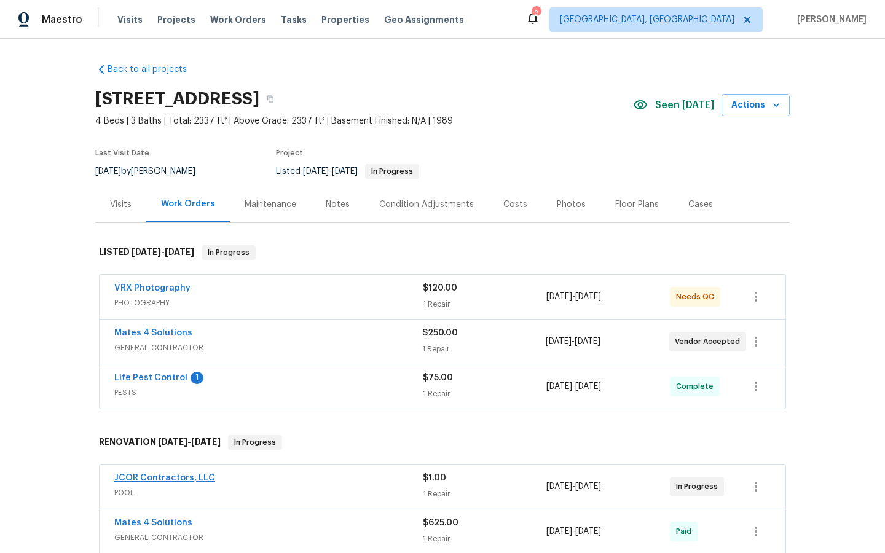 This screenshot has width=885, height=553. Describe the element at coordinates (197, 378) in the screenshot. I see `div: 1` at that location.